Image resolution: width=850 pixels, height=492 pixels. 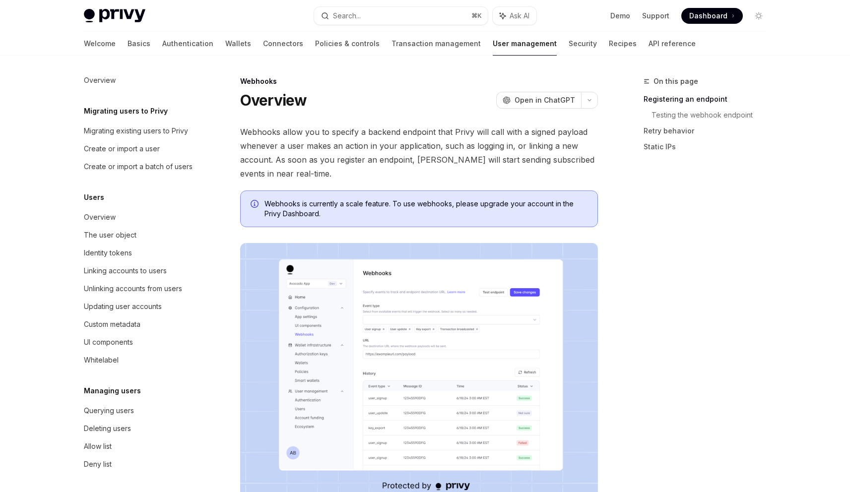 I want to click on div: Linking accounts to users, so click(x=125, y=271).